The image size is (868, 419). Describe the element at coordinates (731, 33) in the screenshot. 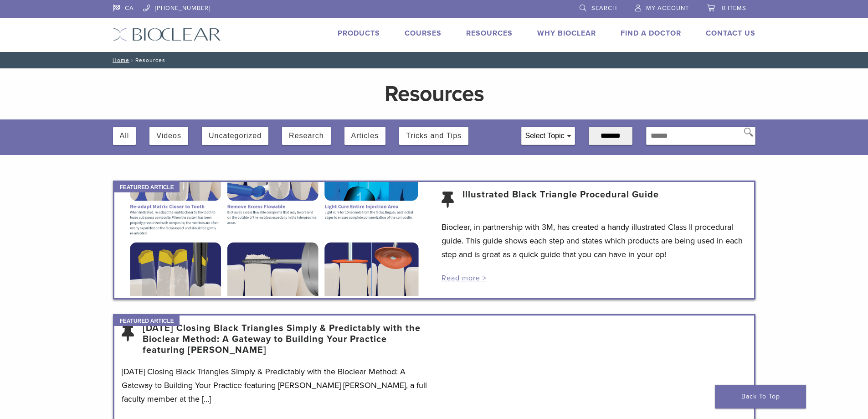

I see `a: Contact Us` at that location.